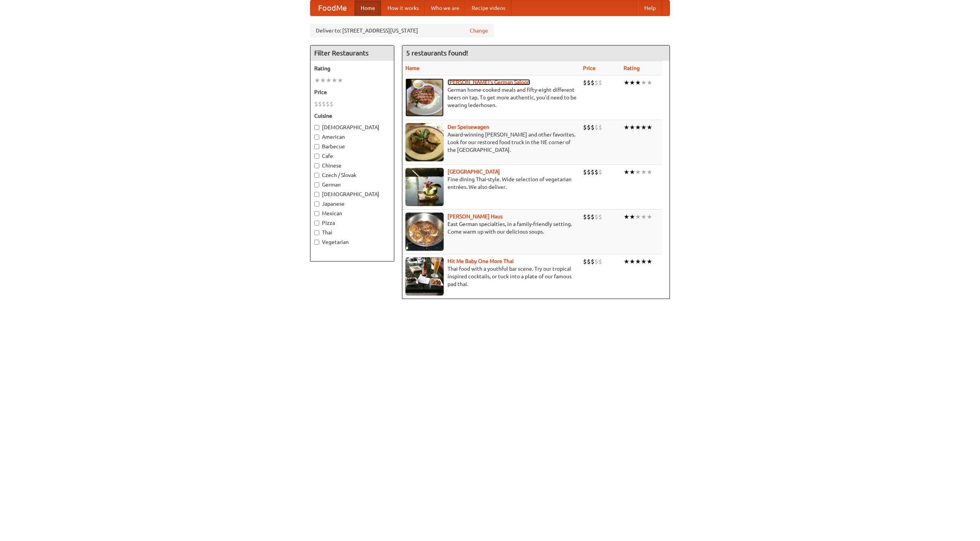  Describe the element at coordinates (352, 213) in the screenshot. I see `label: Mexican` at that location.